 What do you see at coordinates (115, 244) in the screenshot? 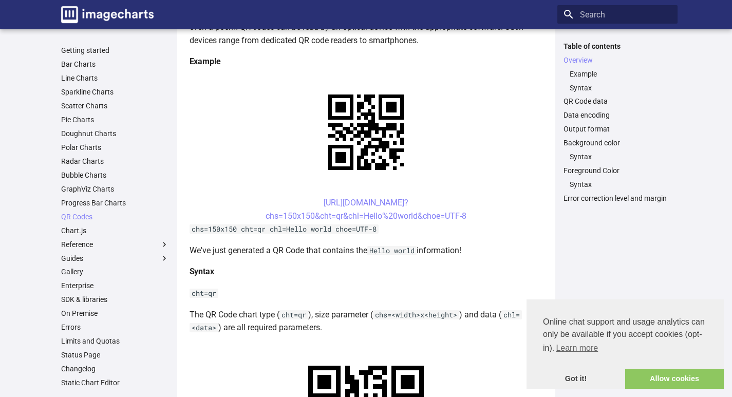
I see `label: Reference` at bounding box center [115, 244].